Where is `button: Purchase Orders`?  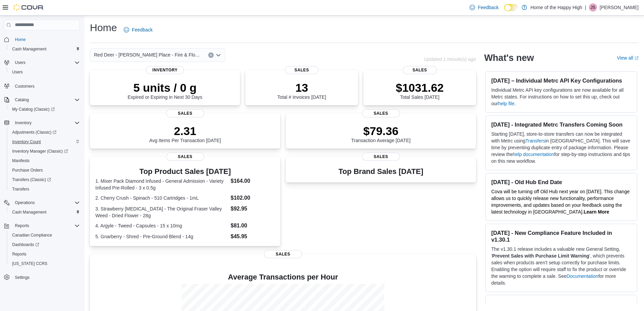 button: Purchase Orders is located at coordinates (45, 170).